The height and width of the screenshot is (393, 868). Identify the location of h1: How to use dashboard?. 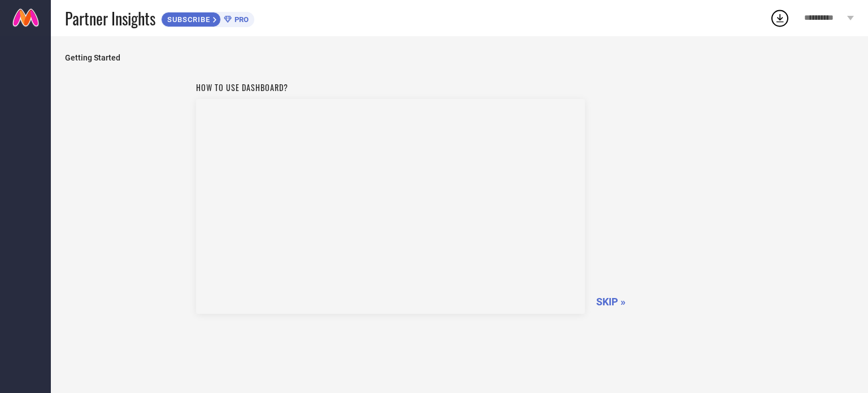
(390, 87).